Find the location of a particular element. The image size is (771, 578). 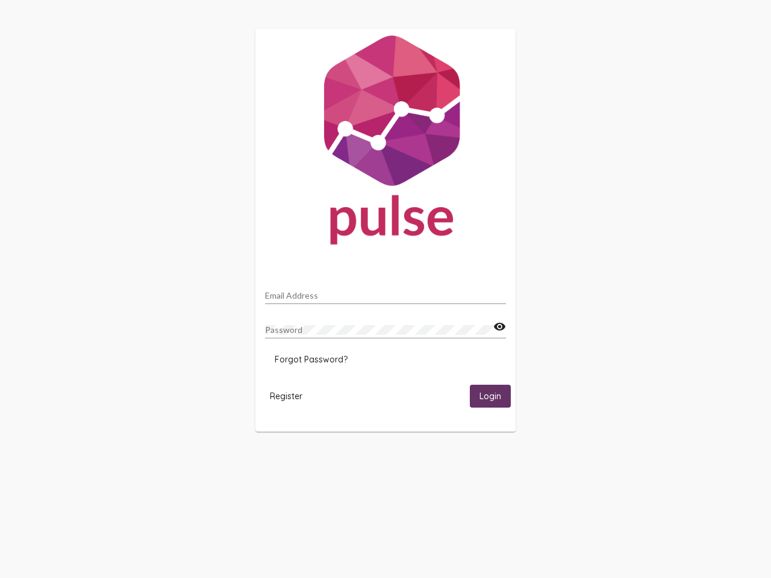

button: Login is located at coordinates (490, 396).